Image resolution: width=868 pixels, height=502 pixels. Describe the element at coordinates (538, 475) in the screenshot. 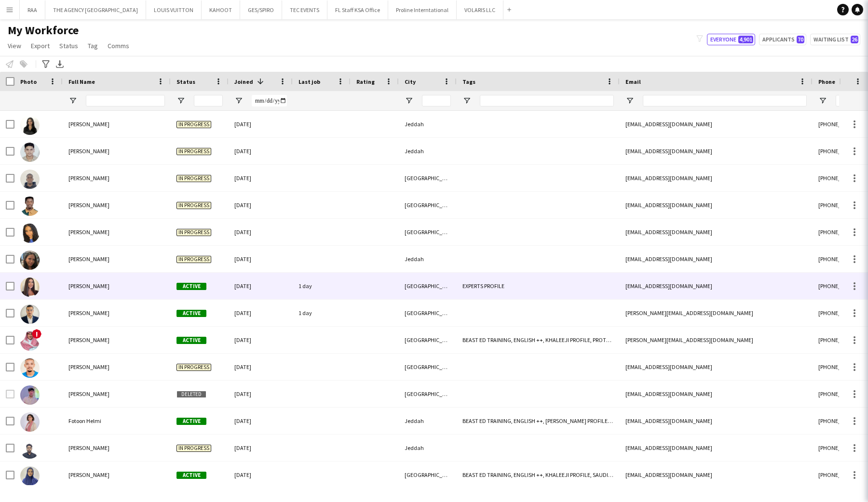

I see `div: BEAST ED TRAINING, ENGLISH ++, KHALEEJI PROFILE, SAUDI NATIONAL, TOP HOST/HOSTESS, TOP PROMOTER, ...` at that location.